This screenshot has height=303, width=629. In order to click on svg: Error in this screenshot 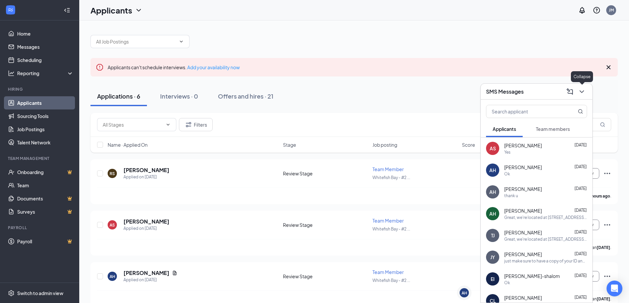, I will do `click(100, 67)`.